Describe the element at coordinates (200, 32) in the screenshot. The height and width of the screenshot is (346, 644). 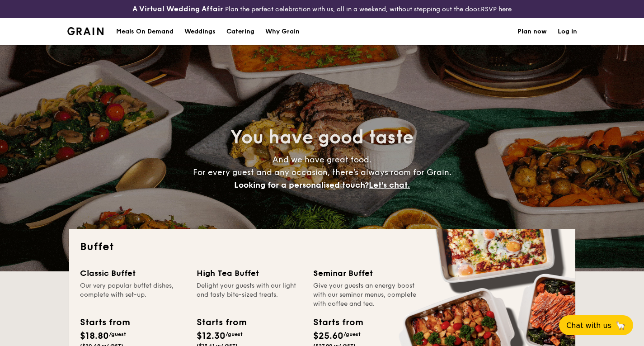
I see `div: Weddings` at that location.